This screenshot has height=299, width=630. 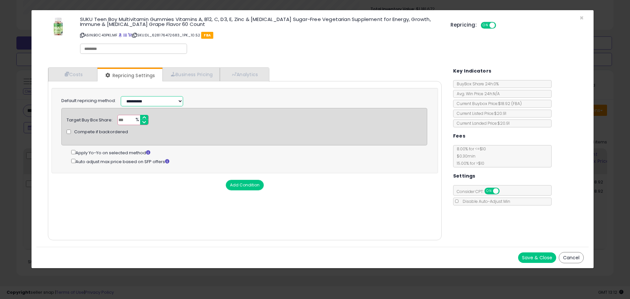 I want to click on p: ASIN: B0C43PKLMF | SKU: DL_628176472683_1PK_10.52, so click(x=260, y=35).